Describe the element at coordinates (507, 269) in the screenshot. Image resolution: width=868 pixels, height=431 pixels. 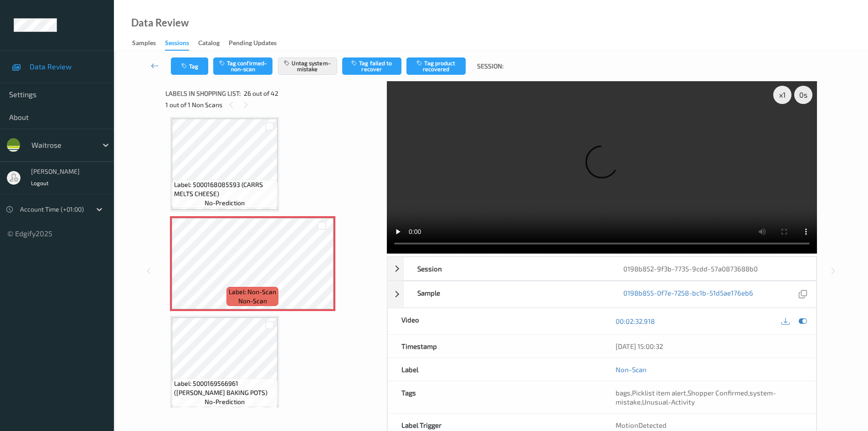
I see `div: Session` at that location.